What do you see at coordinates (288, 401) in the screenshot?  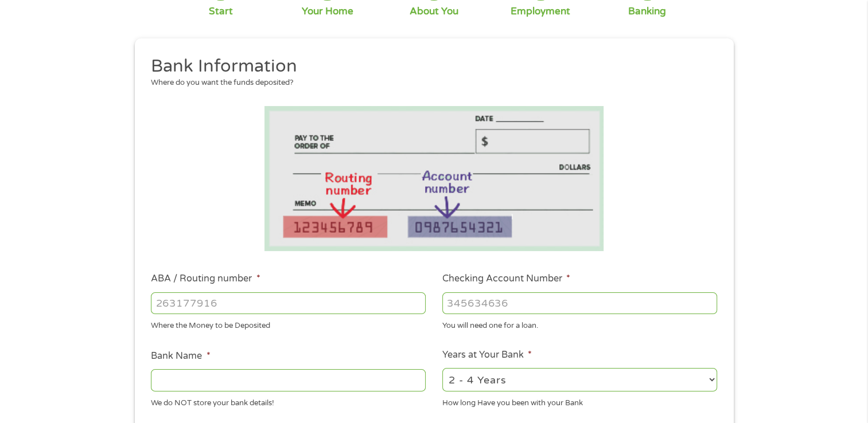 I see `div: We do NOT store your bank details!` at bounding box center [288, 401].